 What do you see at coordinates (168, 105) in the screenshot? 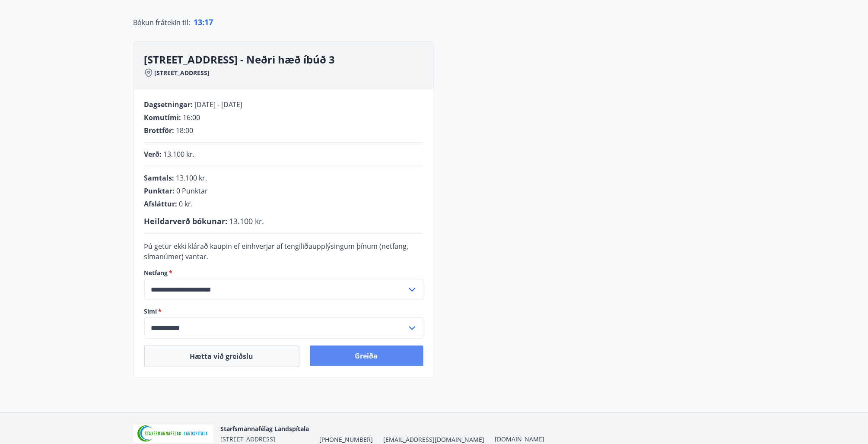
I see `span: Dagsetningar :` at bounding box center [168, 105].